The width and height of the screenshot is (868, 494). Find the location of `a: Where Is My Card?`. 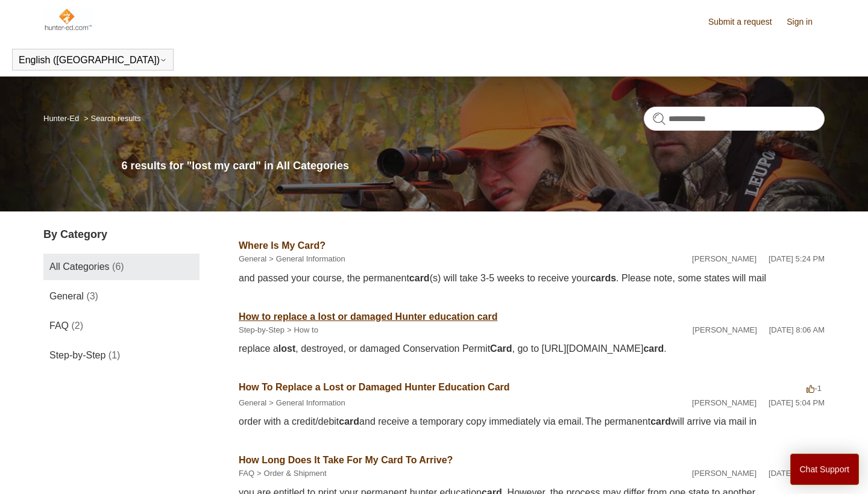

a: Where Is My Card? is located at coordinates (282, 245).